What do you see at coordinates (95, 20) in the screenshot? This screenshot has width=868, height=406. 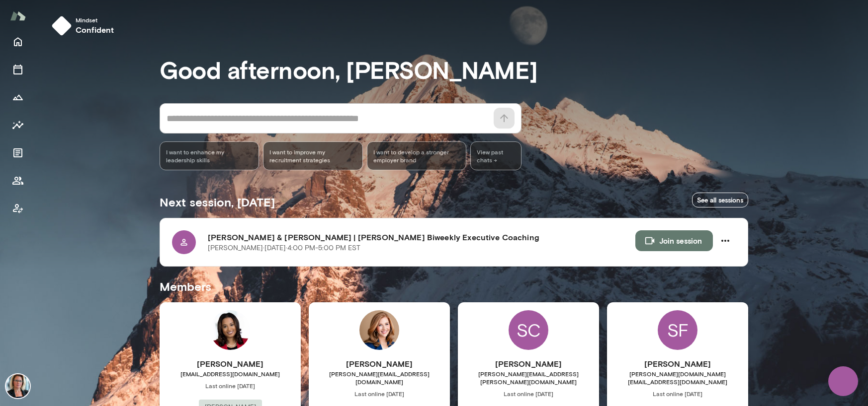 I see `span: Mindset` at bounding box center [95, 20].